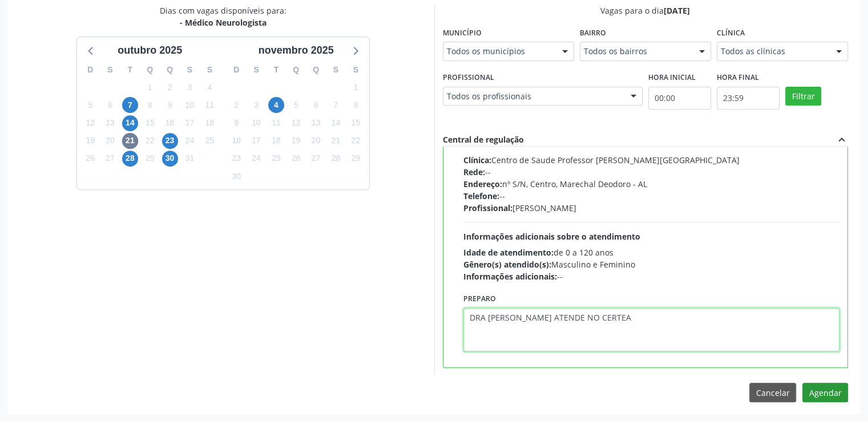 This screenshot has height=421, width=868. Describe the element at coordinates (773, 392) in the screenshot. I see `button: Cancelar` at that location.